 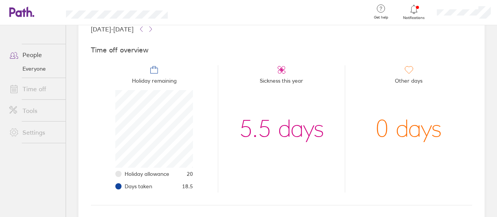 What do you see at coordinates (282, 129) in the screenshot?
I see `div: 5.5 days` at bounding box center [282, 129].